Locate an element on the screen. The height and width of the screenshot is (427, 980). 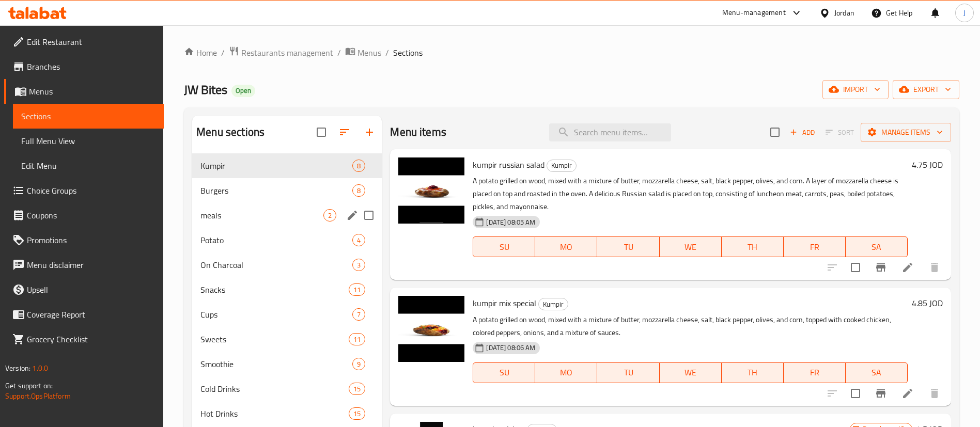
span: JW Bites is located at coordinates (205, 89).